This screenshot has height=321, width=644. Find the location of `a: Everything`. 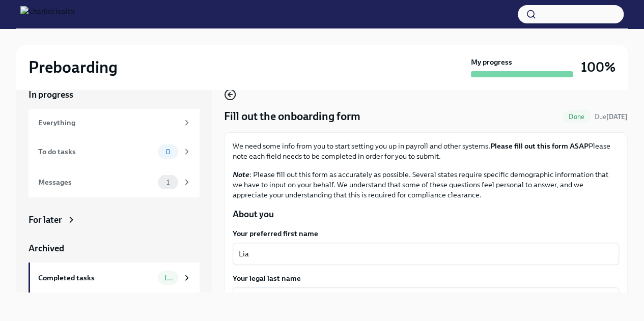

a: Everything is located at coordinates (114, 122).